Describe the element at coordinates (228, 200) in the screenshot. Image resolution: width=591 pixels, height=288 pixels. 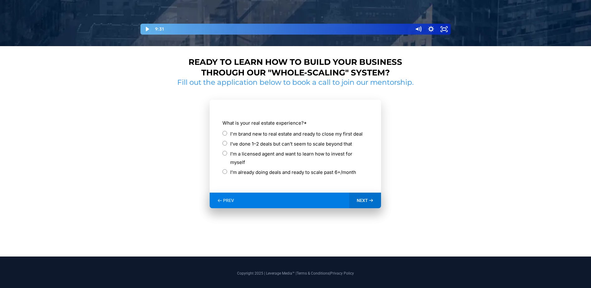
I see `span: PREV` at that location.